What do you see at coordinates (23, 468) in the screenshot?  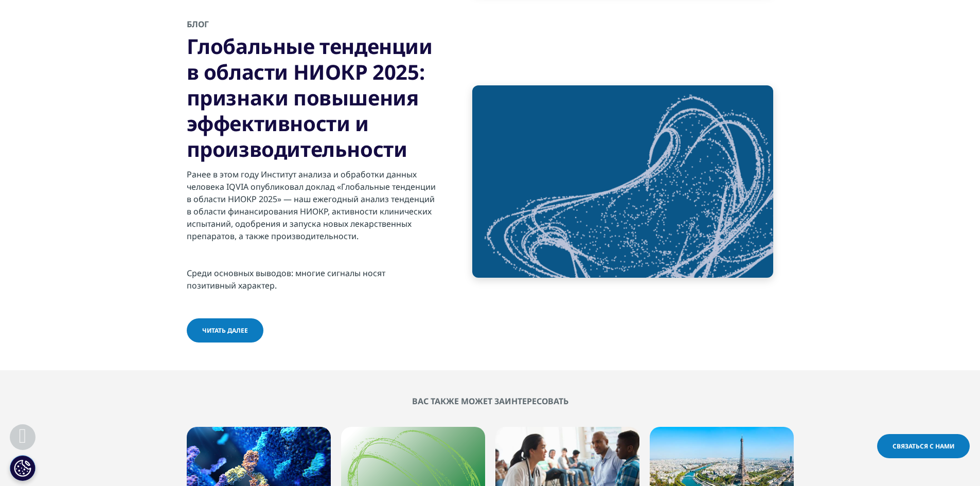 I see `button: Настройки файлов cookie` at bounding box center [23, 468].